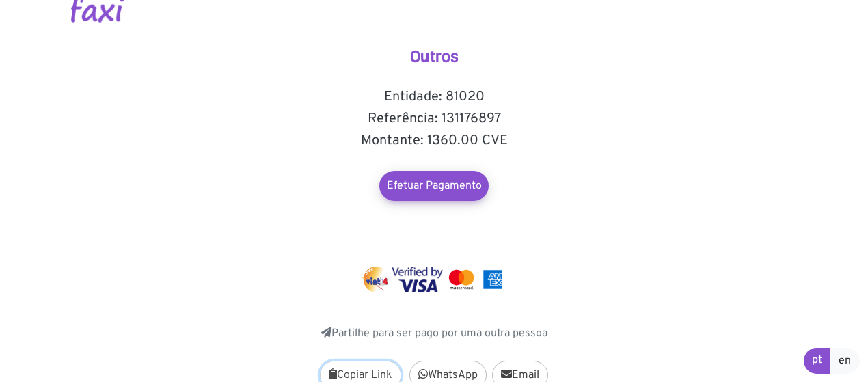 Image resolution: width=868 pixels, height=382 pixels. Describe the element at coordinates (845, 360) in the screenshot. I see `a: en` at that location.